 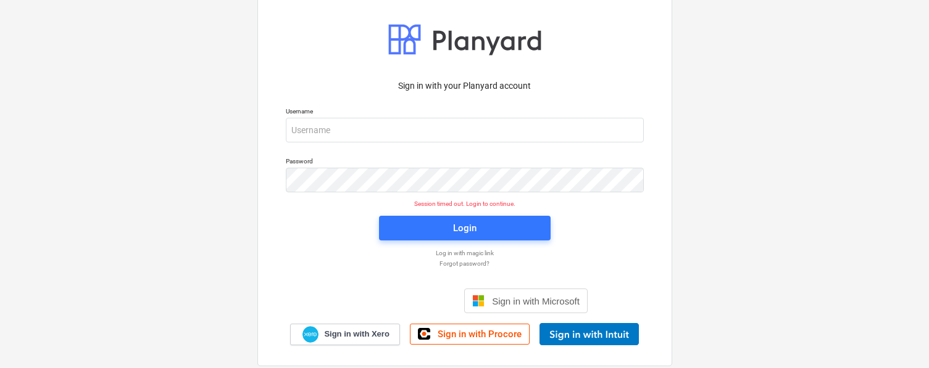 I want to click on span: Sign in with Microsoft, so click(x=536, y=301).